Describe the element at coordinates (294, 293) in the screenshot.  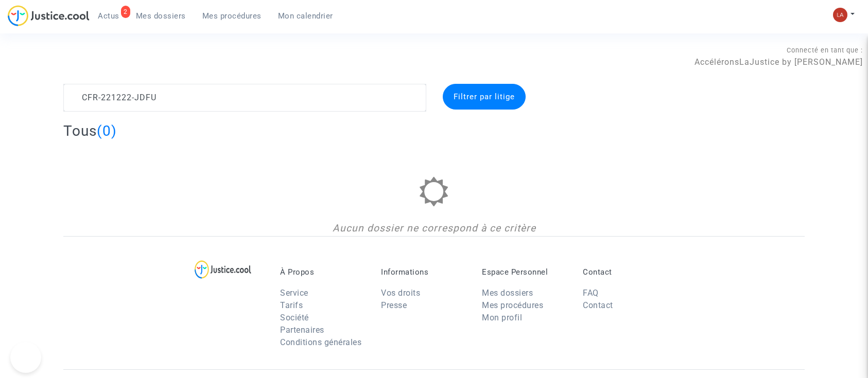
I see `a: Service` at that location.